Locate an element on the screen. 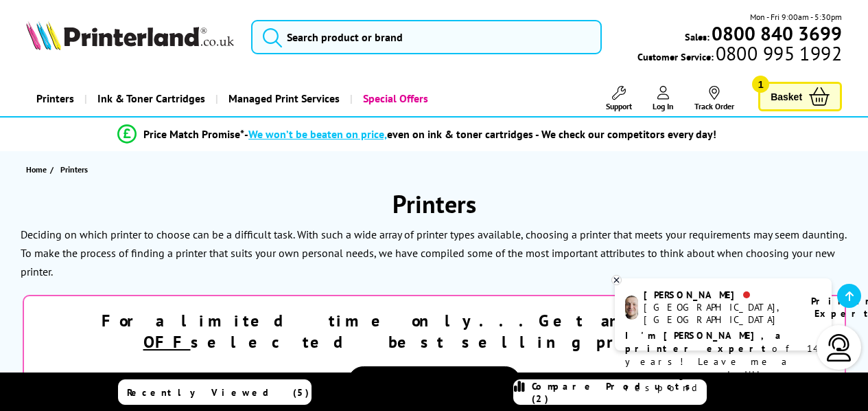 This screenshot has width=868, height=411. u: EXTRA 10% OFF is located at coordinates (455, 331).